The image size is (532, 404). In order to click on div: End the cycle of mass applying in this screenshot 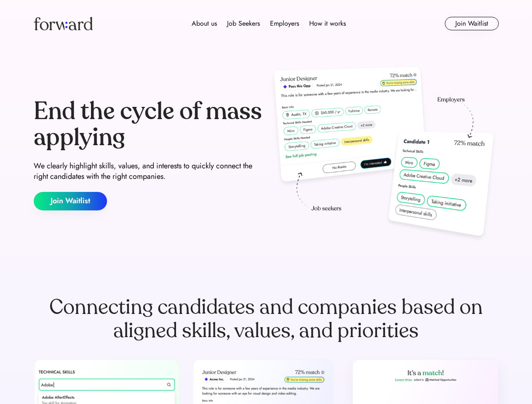, I will do `click(148, 124)`.